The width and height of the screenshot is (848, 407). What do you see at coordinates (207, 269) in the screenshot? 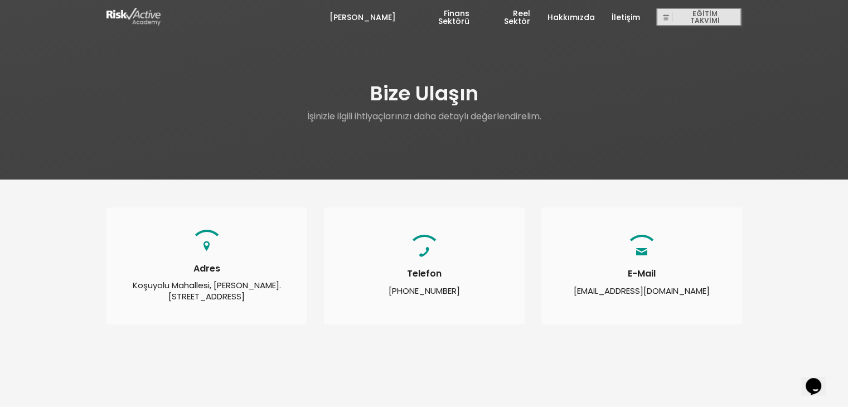
I see `h4: Adres` at bounding box center [207, 269].